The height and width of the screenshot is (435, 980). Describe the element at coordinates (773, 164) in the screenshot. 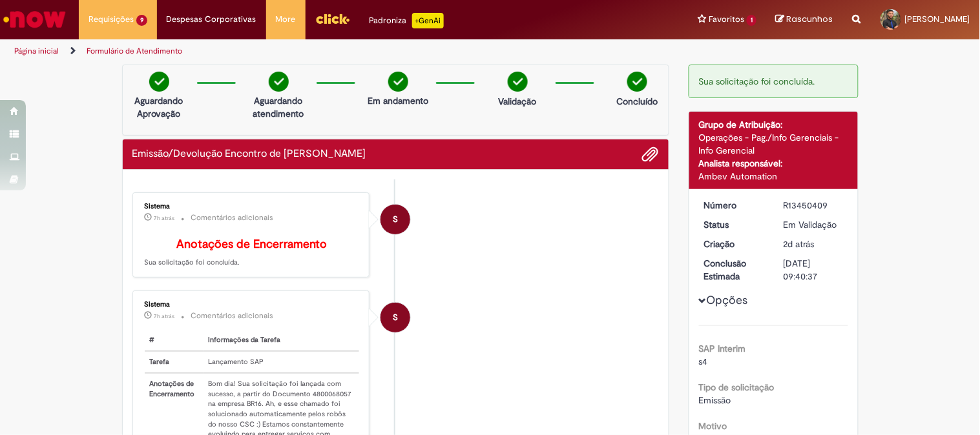

I see `div: Analista responsável:` at that location.